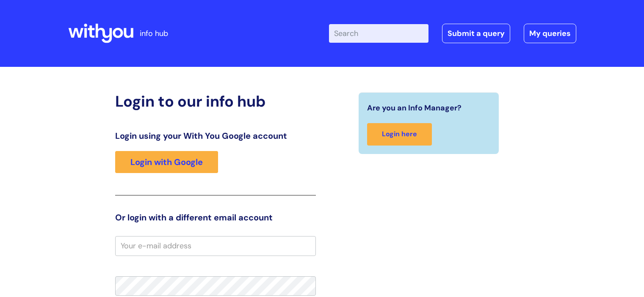 The image size is (644, 297). I want to click on a: My queries, so click(550, 33).